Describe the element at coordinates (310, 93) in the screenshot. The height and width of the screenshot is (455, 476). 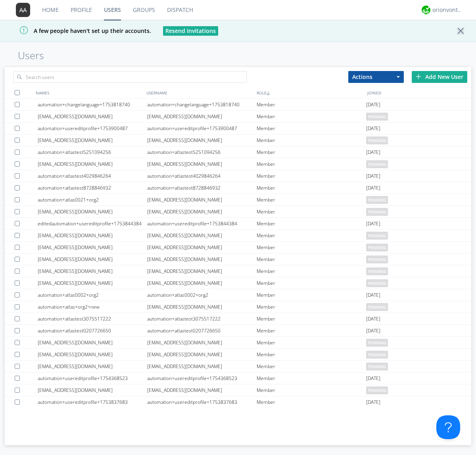
I see `div: ROLE` at that location.